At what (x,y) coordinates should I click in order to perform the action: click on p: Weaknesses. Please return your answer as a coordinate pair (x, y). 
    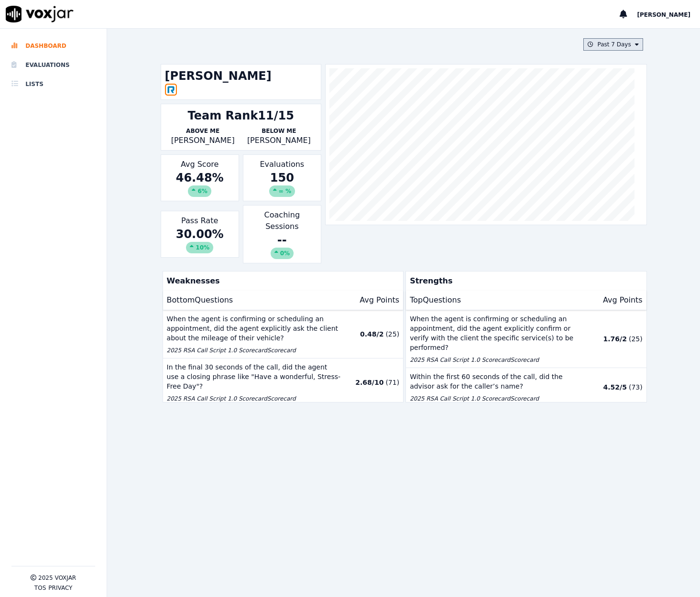
    Looking at the image, I should click on (281, 281).